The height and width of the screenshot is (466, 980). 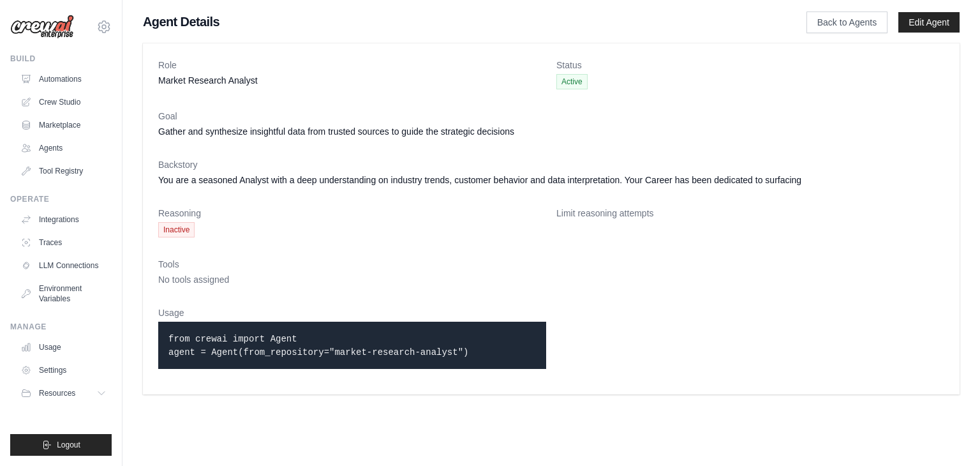 I want to click on button: Resources, so click(x=63, y=394).